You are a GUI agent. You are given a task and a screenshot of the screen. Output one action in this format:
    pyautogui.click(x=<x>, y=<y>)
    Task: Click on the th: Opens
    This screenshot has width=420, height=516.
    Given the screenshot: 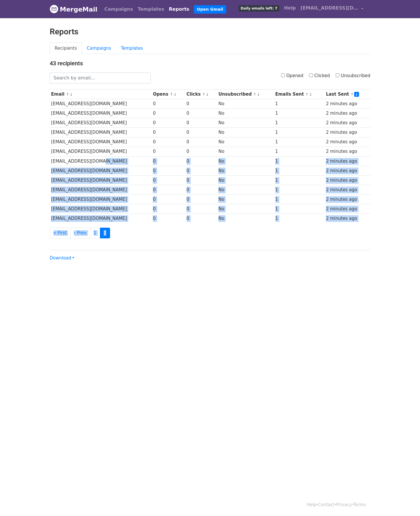 What is the action you would take?
    pyautogui.click(x=169, y=94)
    